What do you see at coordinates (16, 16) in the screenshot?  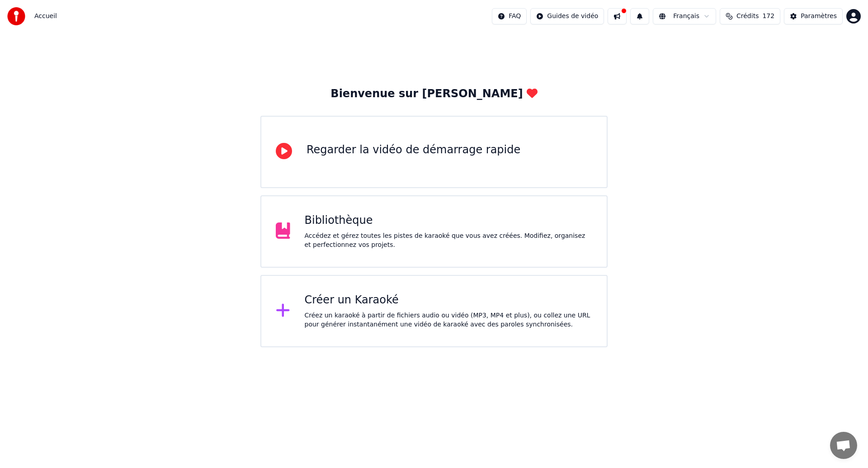 I see `img: youka` at bounding box center [16, 16].